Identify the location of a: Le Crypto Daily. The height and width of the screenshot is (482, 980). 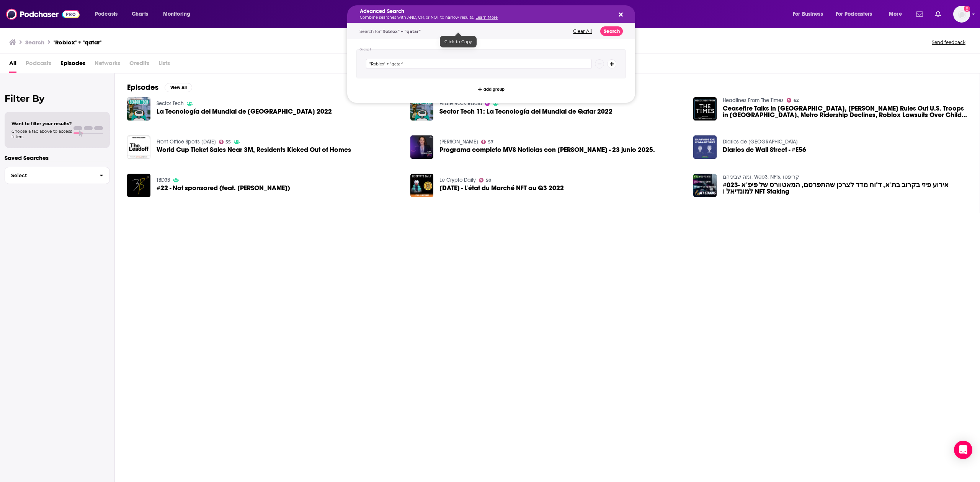
(457, 180).